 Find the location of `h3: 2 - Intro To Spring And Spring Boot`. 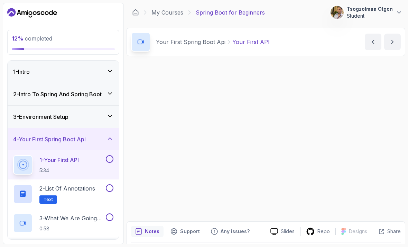

h3: 2 - Intro To Spring And Spring Boot is located at coordinates (57, 94).